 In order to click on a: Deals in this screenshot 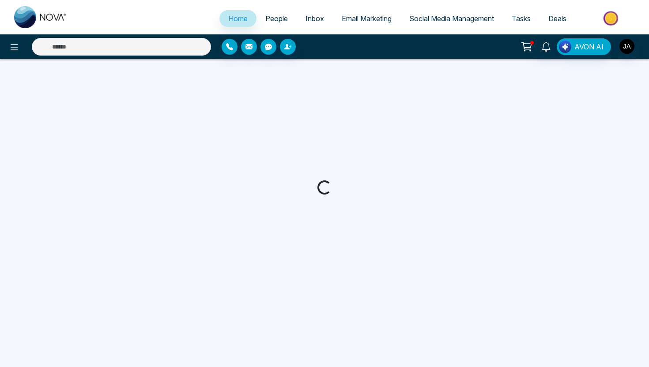, I will do `click(557, 19)`.